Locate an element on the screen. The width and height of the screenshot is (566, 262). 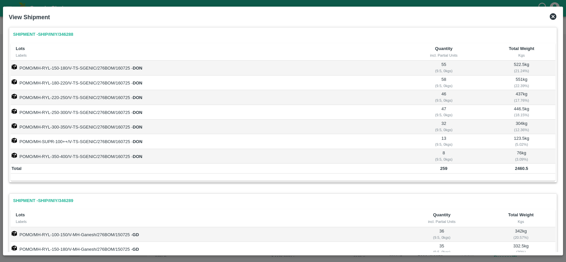
b: 259 is located at coordinates (444, 169).